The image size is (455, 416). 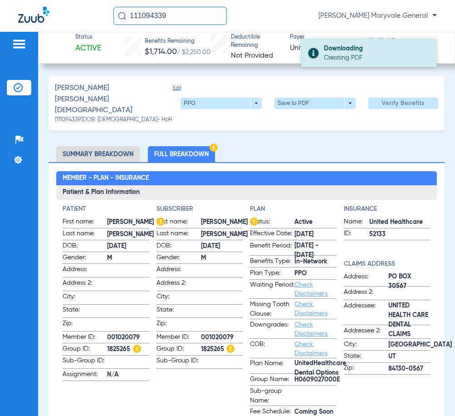 I want to click on h4: Insurance, so click(x=387, y=209).